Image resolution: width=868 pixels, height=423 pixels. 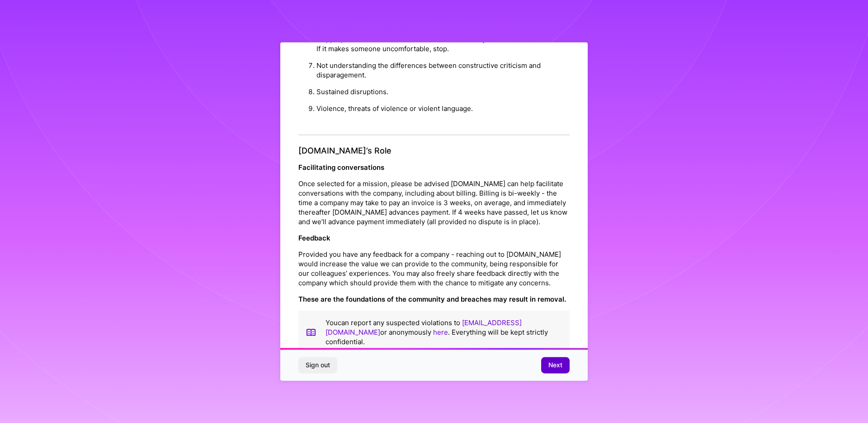 What do you see at coordinates (555, 366) in the screenshot?
I see `button: Next` at bounding box center [555, 366].